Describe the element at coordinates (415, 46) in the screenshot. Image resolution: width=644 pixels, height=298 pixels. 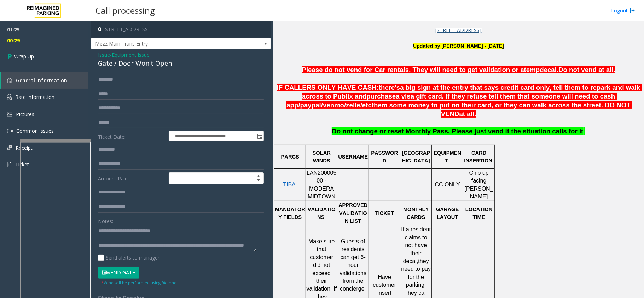
I see `font: U` at that location.